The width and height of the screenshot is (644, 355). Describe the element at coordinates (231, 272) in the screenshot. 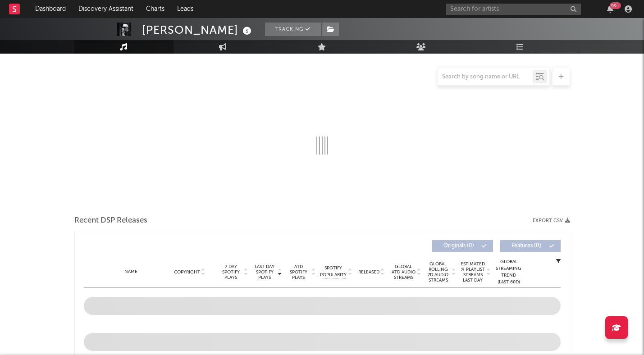

I see `span: 7 Day Spotify Plays` at that location.